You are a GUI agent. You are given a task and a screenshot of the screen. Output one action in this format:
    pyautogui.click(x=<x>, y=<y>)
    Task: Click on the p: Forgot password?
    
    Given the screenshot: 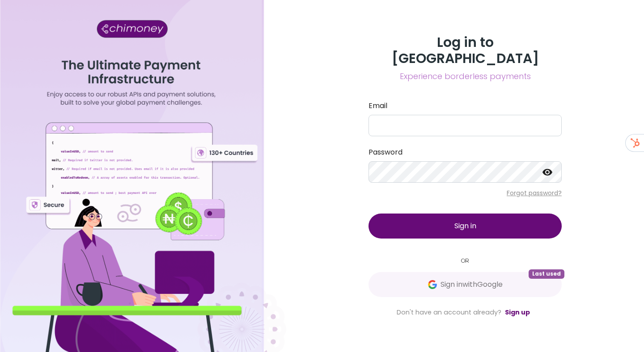 What is the action you would take?
    pyautogui.click(x=465, y=193)
    